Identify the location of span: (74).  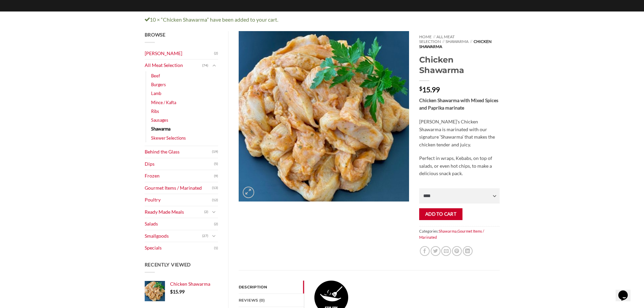
(205, 66).